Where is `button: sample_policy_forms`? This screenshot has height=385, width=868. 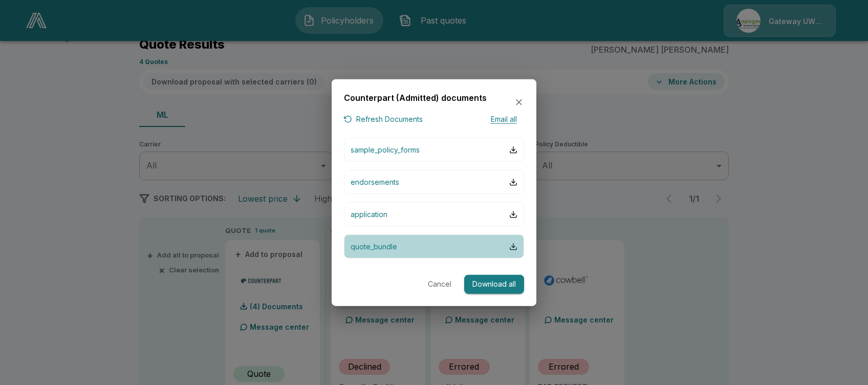 button: sample_policy_forms is located at coordinates (434, 149).